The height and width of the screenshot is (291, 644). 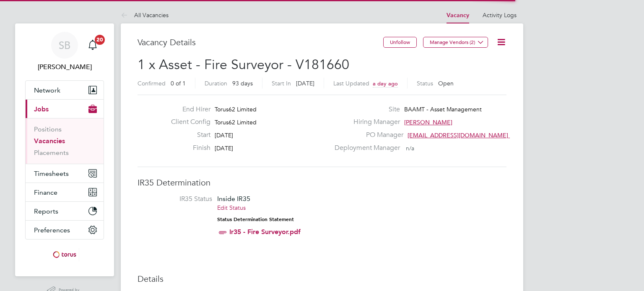 I want to click on img: torus-logo-retina.png, so click(x=64, y=255).